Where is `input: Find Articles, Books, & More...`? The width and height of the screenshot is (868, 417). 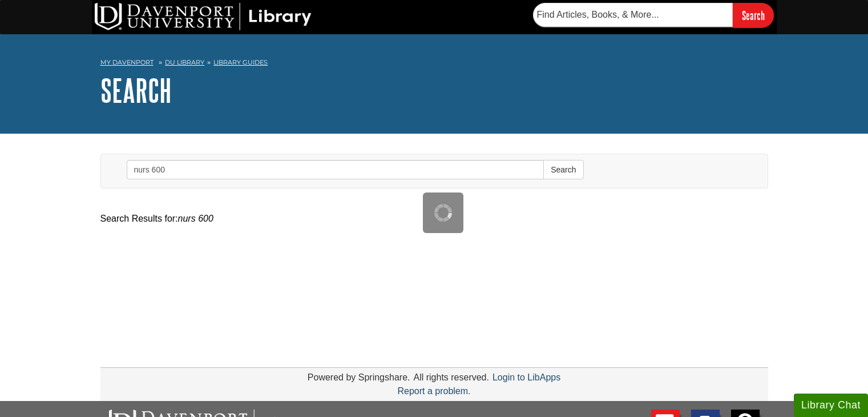 input: Find Articles, Books, & More... is located at coordinates (633, 15).